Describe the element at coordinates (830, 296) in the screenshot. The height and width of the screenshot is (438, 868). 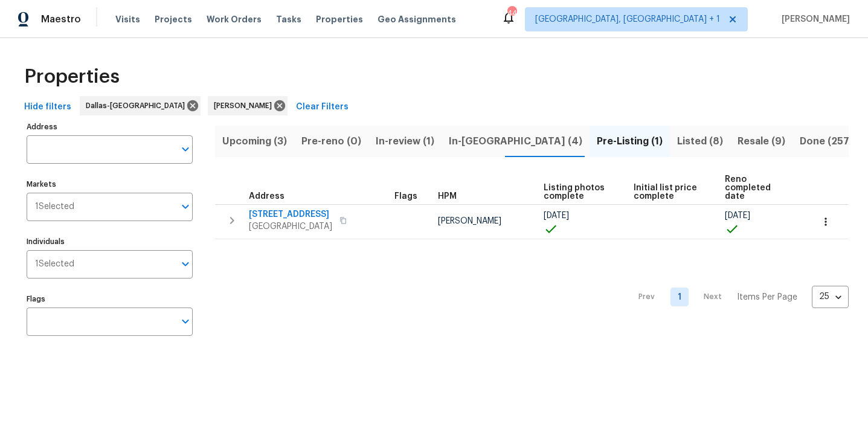
I see `div: 25` at that location.